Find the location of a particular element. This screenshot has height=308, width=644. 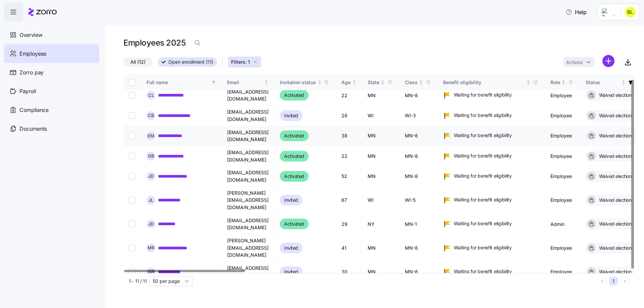

span: E M is located at coordinates (151, 136).